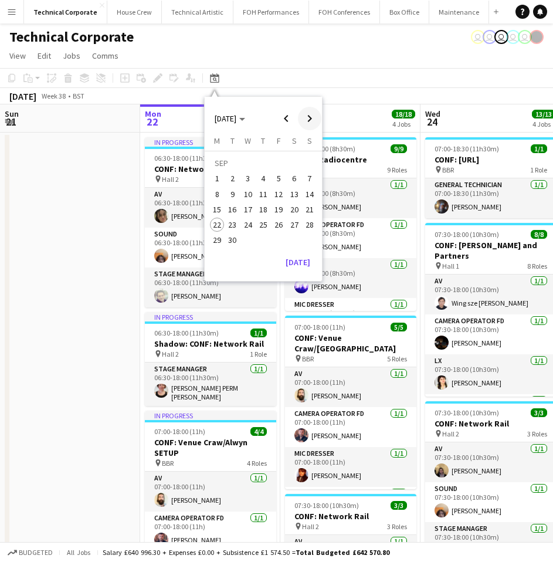 This screenshot has width=553, height=562. Describe the element at coordinates (433, 114) in the screenshot. I see `span: Wed` at that location.